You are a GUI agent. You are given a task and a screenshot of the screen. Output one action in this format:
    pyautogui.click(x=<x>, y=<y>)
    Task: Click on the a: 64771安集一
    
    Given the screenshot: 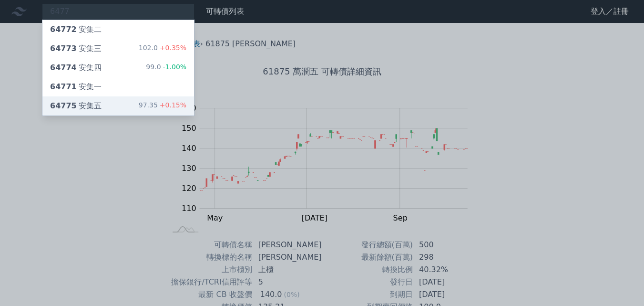 What is the action you would take?
    pyautogui.click(x=118, y=87)
    